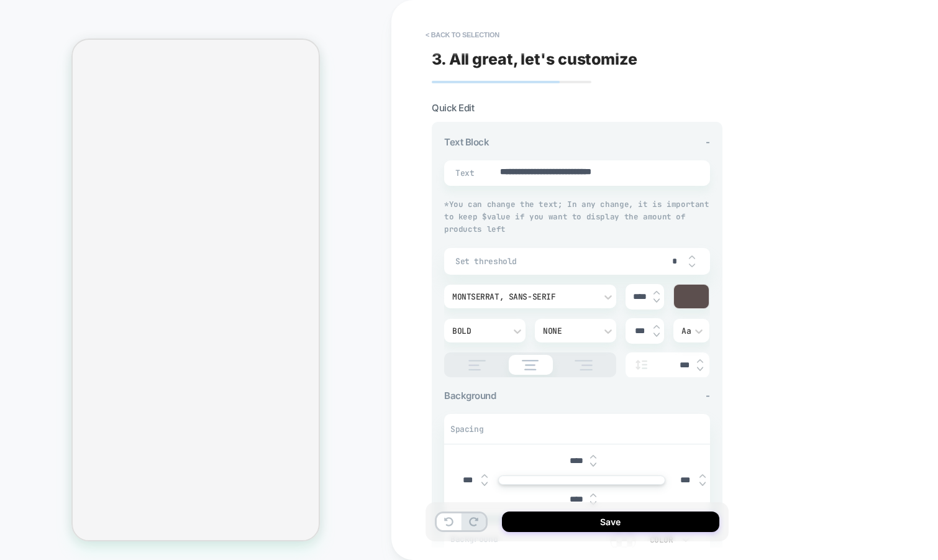 Image resolution: width=938 pixels, height=560 pixels. Describe the element at coordinates (462, 34) in the screenshot. I see `button: < Back to selection` at that location.